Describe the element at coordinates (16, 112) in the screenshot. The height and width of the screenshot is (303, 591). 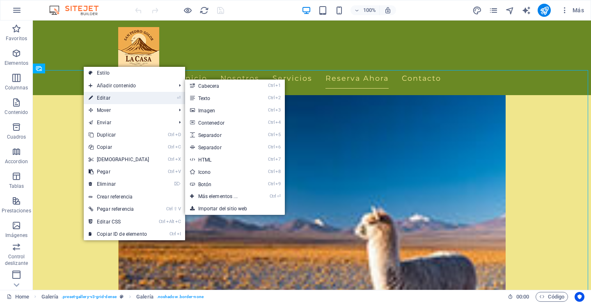
I see `p: Contenido` at that location.